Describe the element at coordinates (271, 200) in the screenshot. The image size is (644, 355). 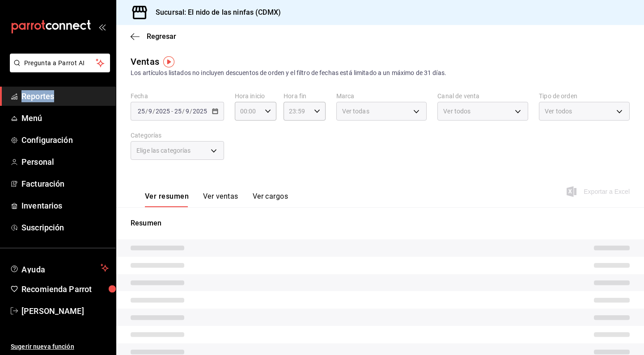
I see `button: Ver cargos` at that location.